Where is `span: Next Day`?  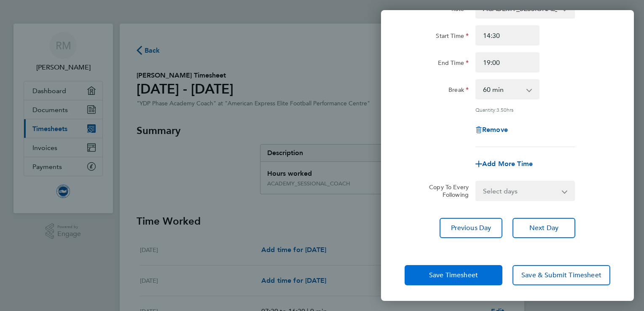 span: Next Day is located at coordinates (544, 228).